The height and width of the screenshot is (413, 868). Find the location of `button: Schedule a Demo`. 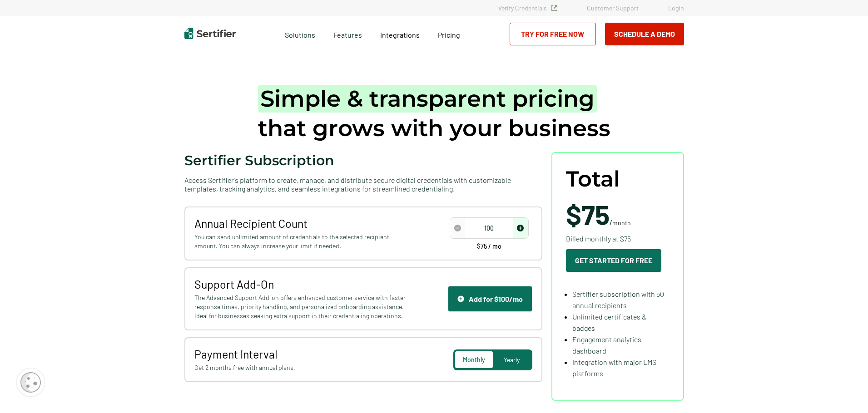

button: Schedule a Demo is located at coordinates (645, 34).